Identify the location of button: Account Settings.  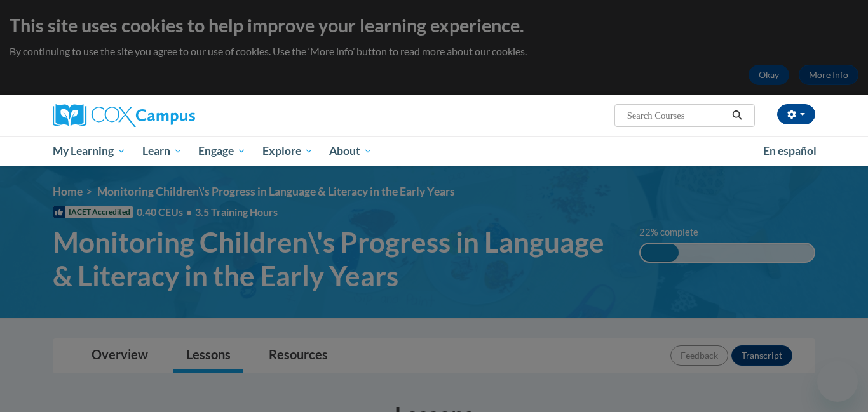
(796, 115).